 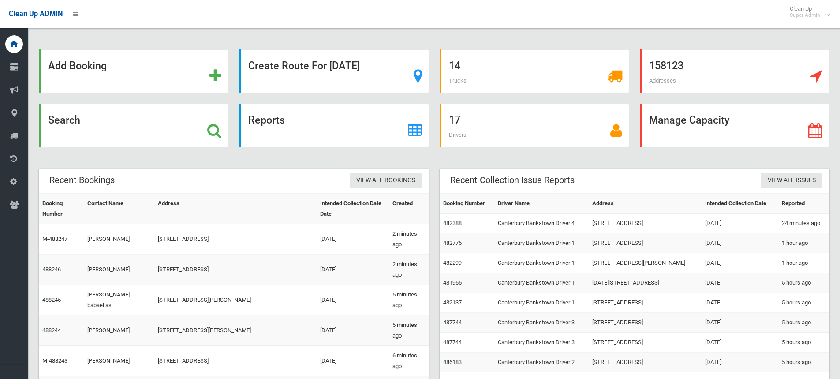 What do you see at coordinates (542, 362) in the screenshot?
I see `td: Canterbury Bankstown Driver 2` at bounding box center [542, 362].